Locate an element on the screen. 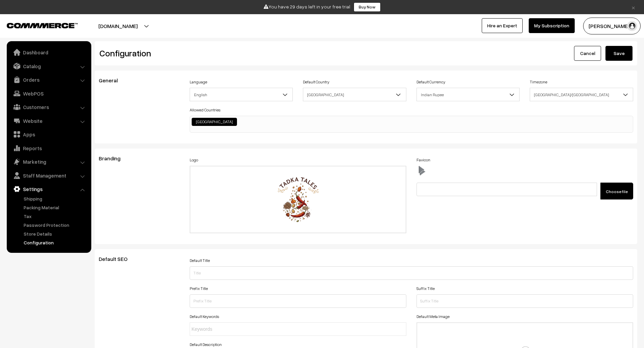 The height and width of the screenshot is (348, 644). label: Prefix Title is located at coordinates (199, 289).